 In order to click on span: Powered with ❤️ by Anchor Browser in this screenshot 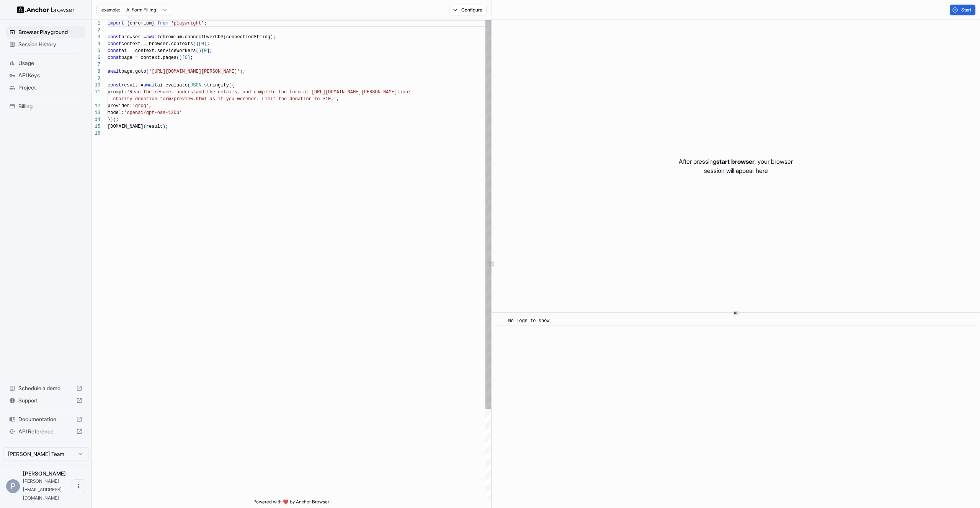, I will do `click(291, 504)`.